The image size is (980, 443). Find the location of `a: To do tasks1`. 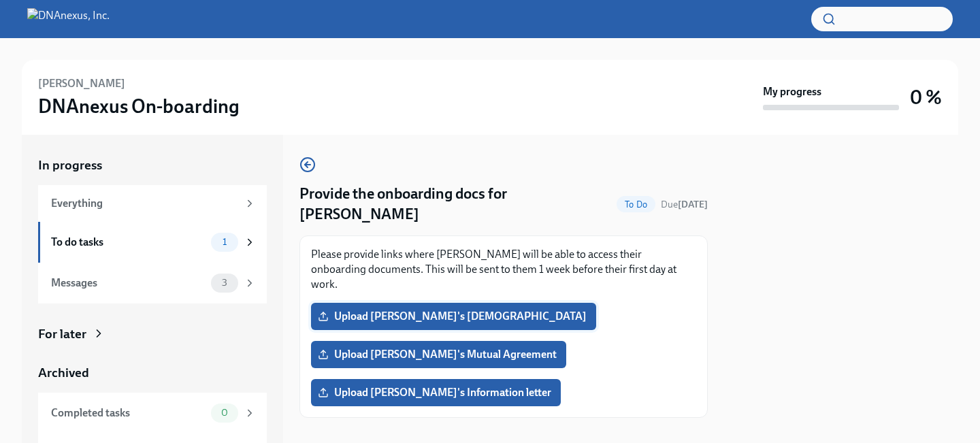

a: To do tasks1 is located at coordinates (152, 242).